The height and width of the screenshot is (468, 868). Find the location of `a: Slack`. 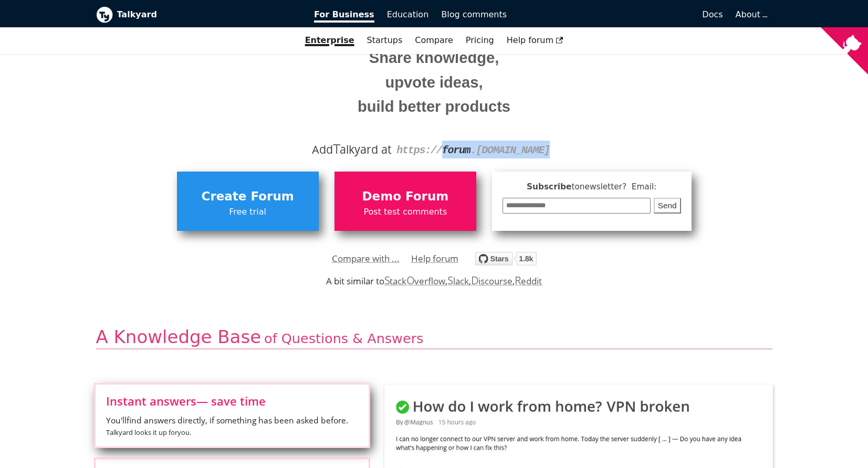

a: Slack is located at coordinates (458, 280).